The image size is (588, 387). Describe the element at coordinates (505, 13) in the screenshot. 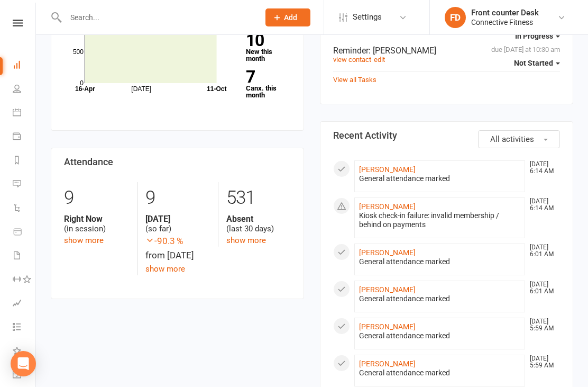

I see `div: Front counter Desk` at that location.